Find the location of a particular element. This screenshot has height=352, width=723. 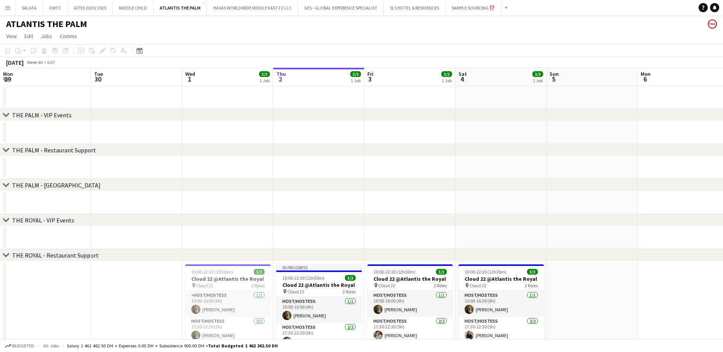

button: SLS HOTEL & RESIDENCES is located at coordinates (414, 8).